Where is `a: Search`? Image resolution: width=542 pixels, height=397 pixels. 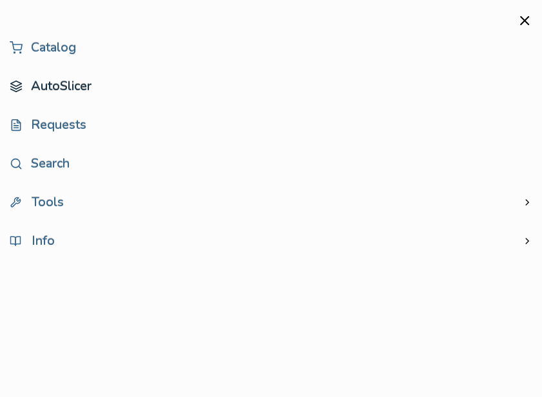
a: Search is located at coordinates (271, 164).